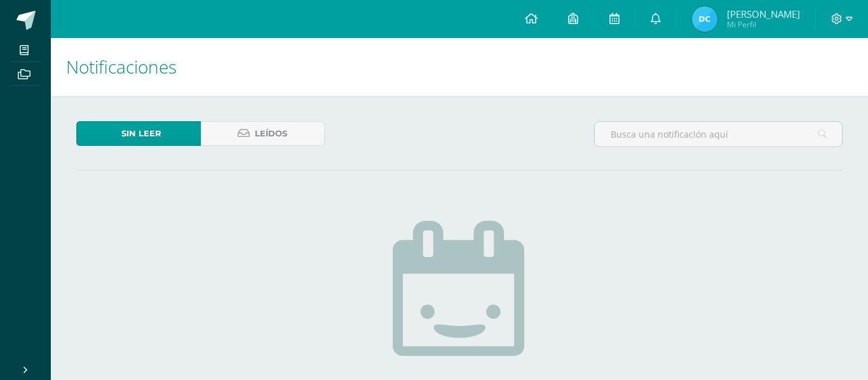 This screenshot has height=380, width=868. I want to click on span: Notificaciones, so click(121, 66).